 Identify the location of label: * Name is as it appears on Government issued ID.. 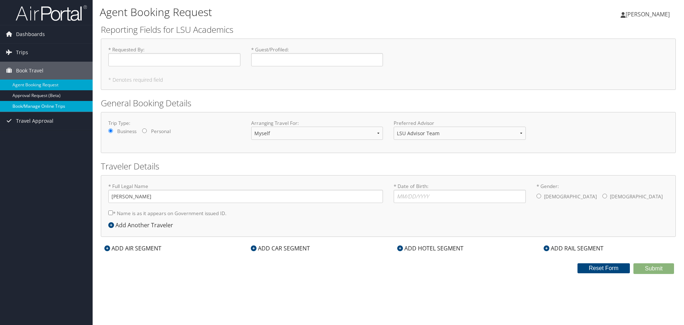
(167, 213).